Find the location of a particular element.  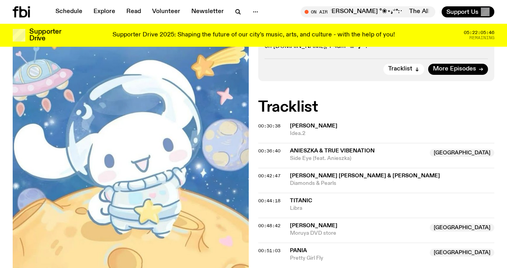

a: Schedule is located at coordinates (69, 12).